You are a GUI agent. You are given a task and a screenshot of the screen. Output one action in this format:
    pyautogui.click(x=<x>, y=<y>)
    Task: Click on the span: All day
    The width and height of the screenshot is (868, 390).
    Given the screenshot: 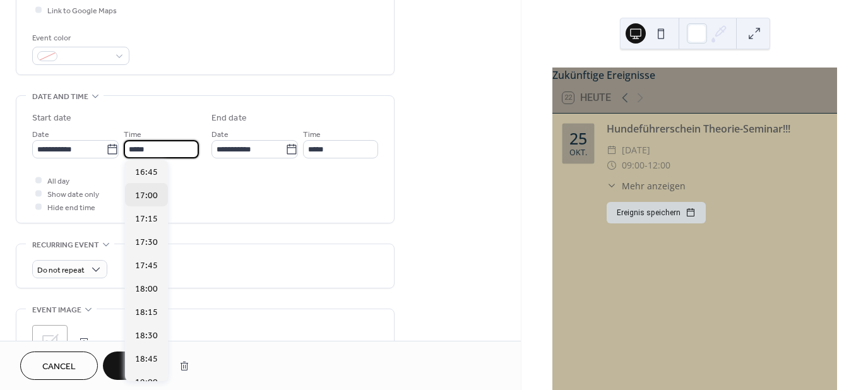 What is the action you would take?
    pyautogui.click(x=58, y=181)
    